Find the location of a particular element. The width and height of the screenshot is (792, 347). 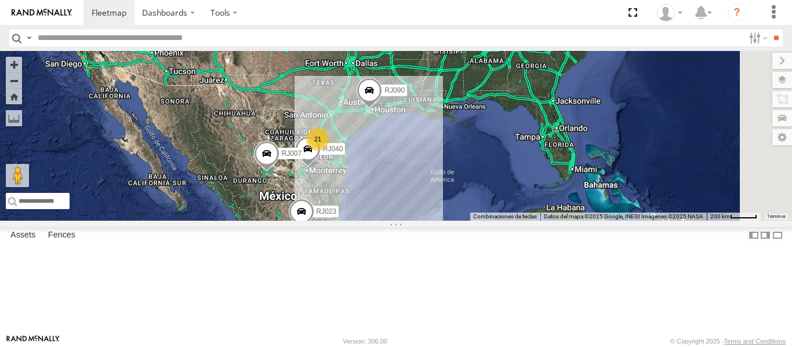

label: Measure is located at coordinates (14, 118).